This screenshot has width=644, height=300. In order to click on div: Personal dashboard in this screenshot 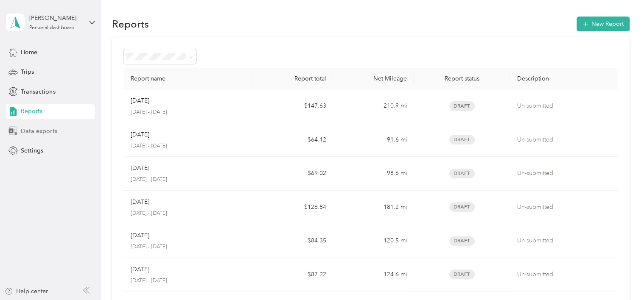, I will do `click(52, 28)`.